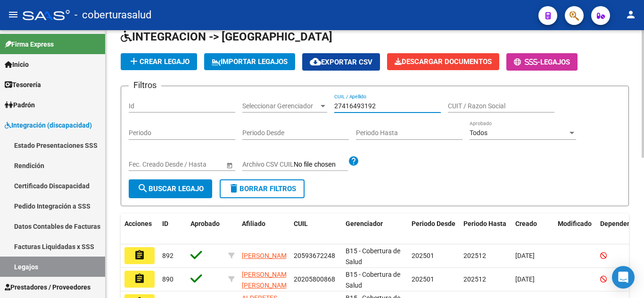 The height and width of the screenshot is (298, 644). What do you see at coordinates (485, 229) in the screenshot?
I see `datatable-header-cell: Periodo Hasta` at bounding box center [485, 229].